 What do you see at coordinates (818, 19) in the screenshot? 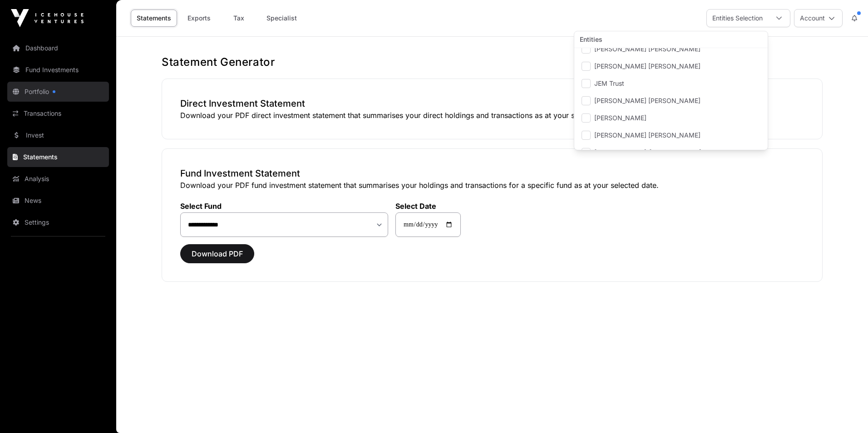
I see `button: Account` at bounding box center [818, 19].